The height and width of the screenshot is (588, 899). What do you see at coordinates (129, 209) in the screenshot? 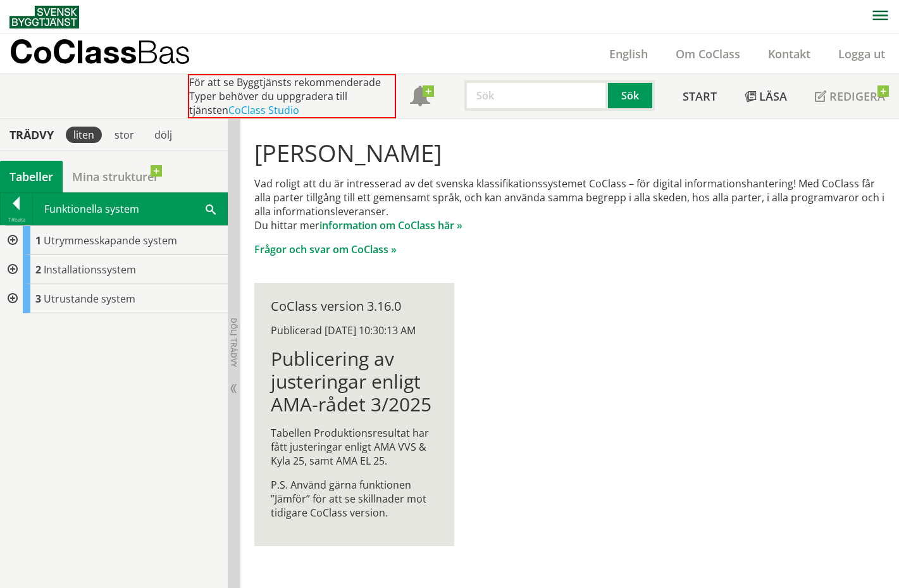
I see `div: Funktionella system` at bounding box center [129, 209].